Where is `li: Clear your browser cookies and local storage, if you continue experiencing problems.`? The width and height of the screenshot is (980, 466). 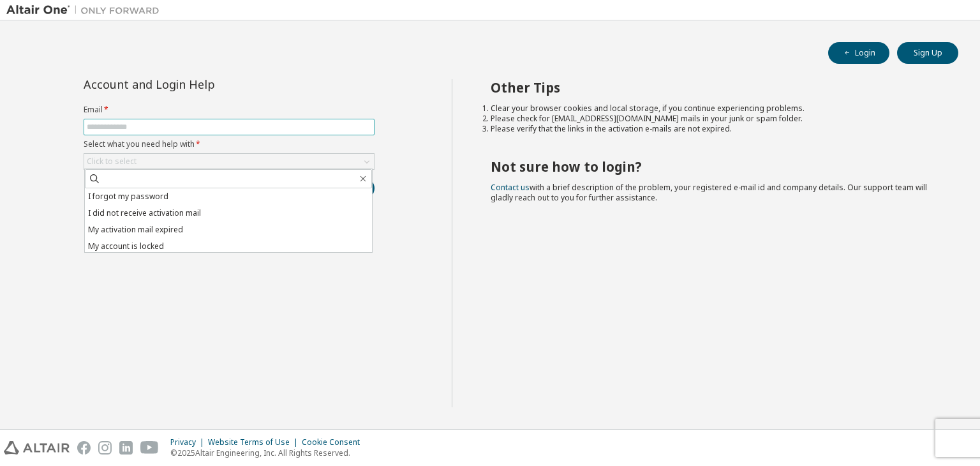 li: Clear your browser cookies and local storage, if you continue experiencing problems. is located at coordinates (714, 108).